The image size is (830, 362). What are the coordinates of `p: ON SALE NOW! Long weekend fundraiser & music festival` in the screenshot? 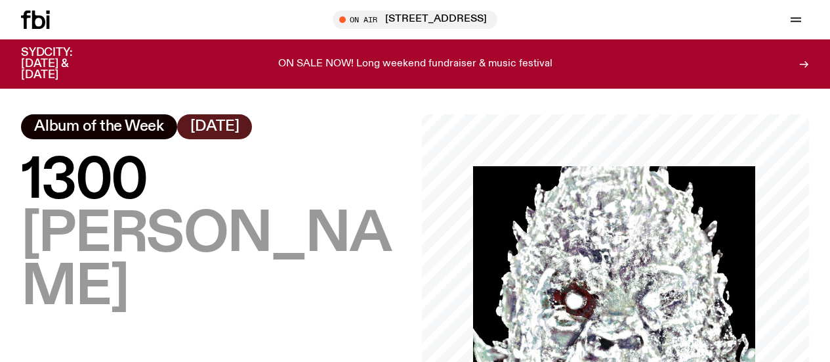 It's located at (416, 64).